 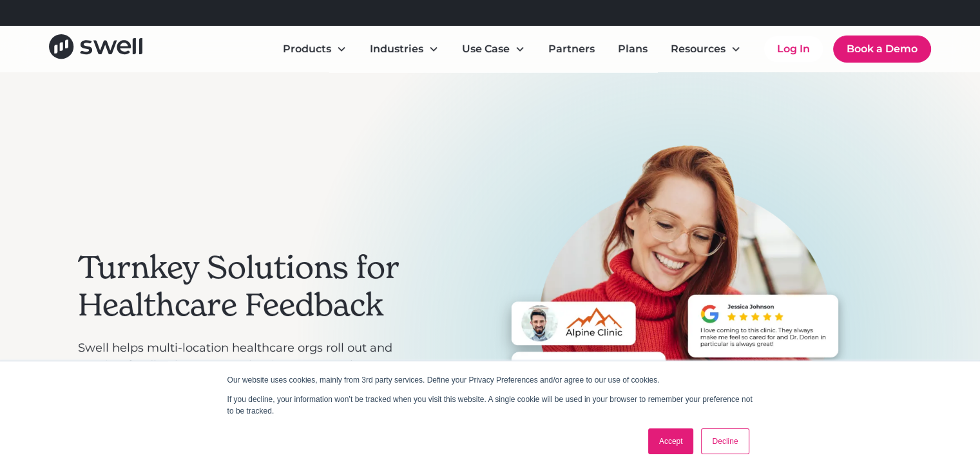 I want to click on a: Book a Demo, so click(x=882, y=49).